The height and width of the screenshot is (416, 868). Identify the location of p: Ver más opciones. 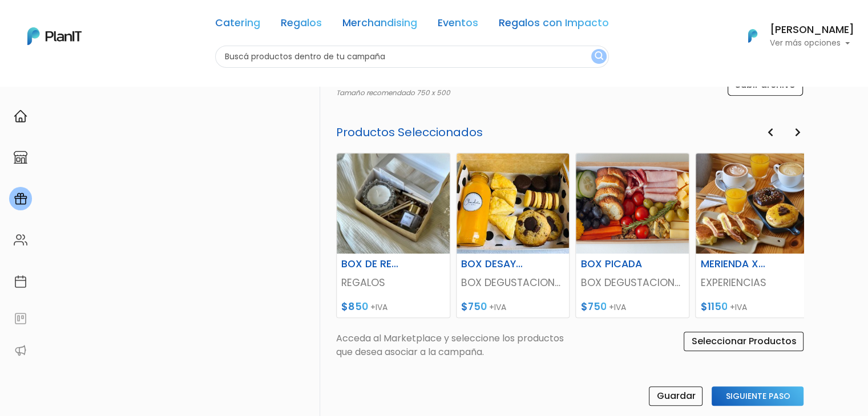
(812, 44).